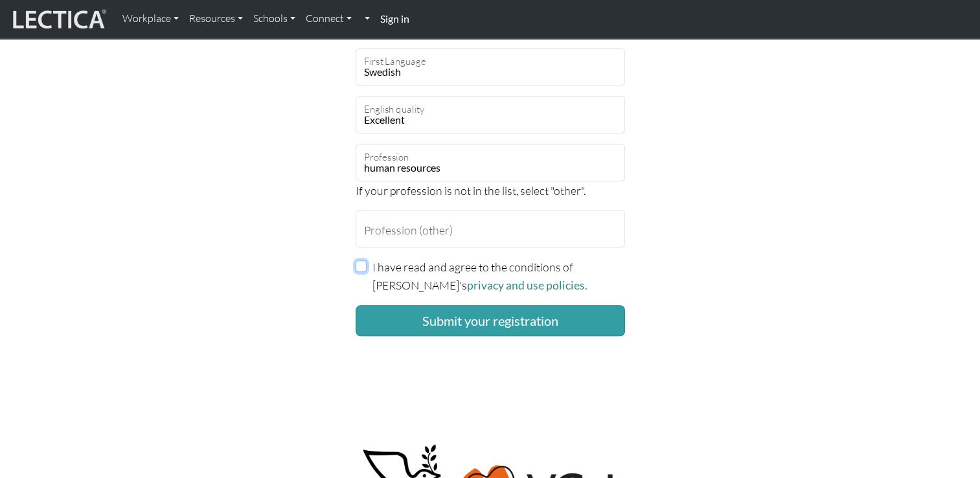 The height and width of the screenshot is (478, 980). What do you see at coordinates (470, 191) in the screenshot?
I see `span: If your profession is not in the list, select "other".` at bounding box center [470, 191].